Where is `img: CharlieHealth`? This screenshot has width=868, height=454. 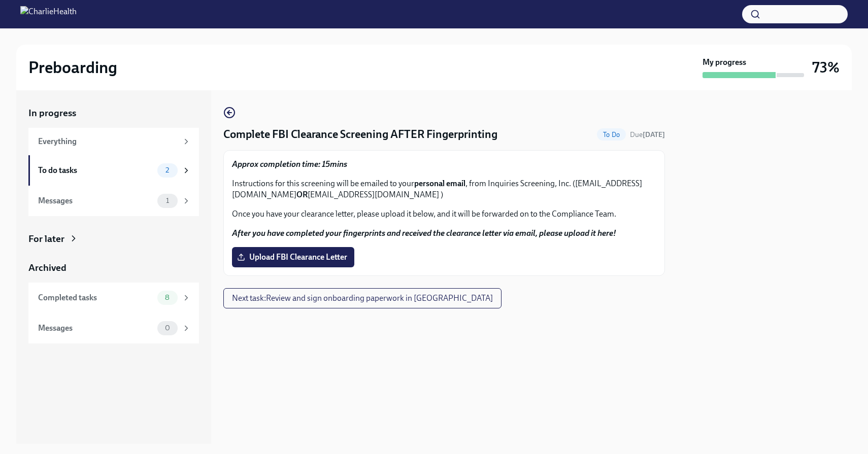 img: CharlieHealth is located at coordinates (48, 14).